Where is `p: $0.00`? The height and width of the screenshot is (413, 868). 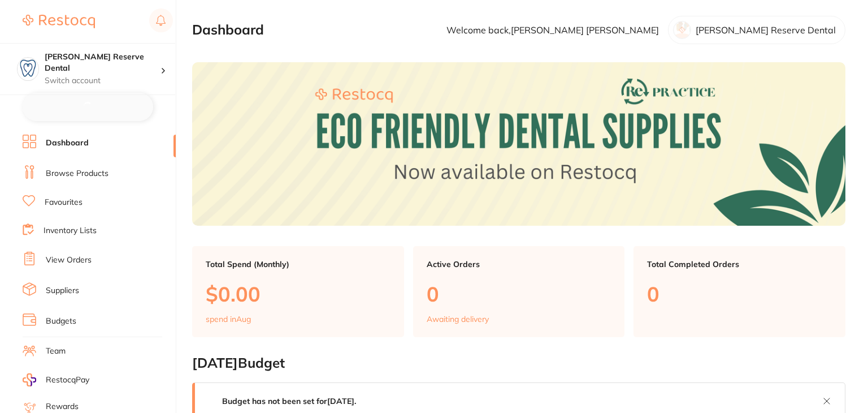 p: $0.00 is located at coordinates (298, 293).